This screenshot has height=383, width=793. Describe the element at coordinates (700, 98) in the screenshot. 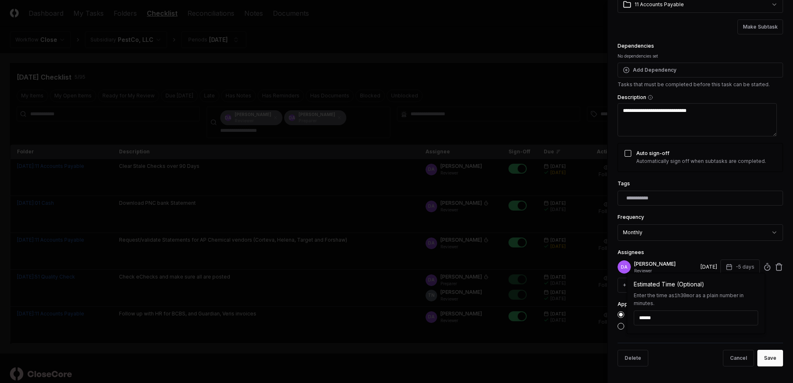

I see `label: Description` at that location.